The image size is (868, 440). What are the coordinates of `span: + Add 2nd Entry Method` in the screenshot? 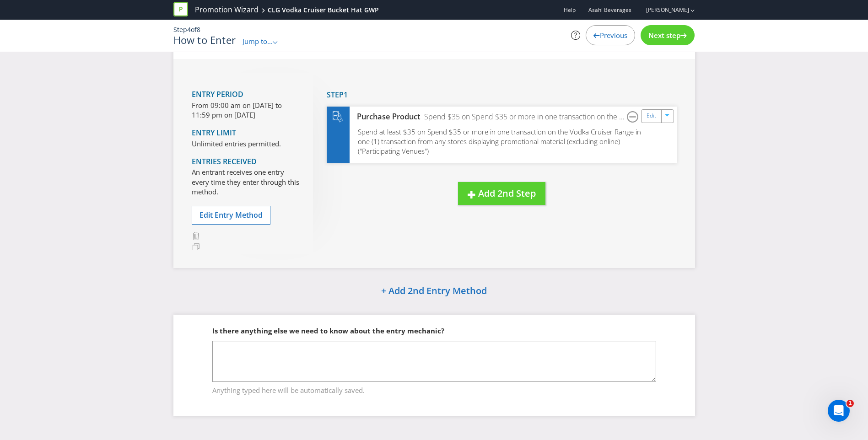 It's located at (434, 290).